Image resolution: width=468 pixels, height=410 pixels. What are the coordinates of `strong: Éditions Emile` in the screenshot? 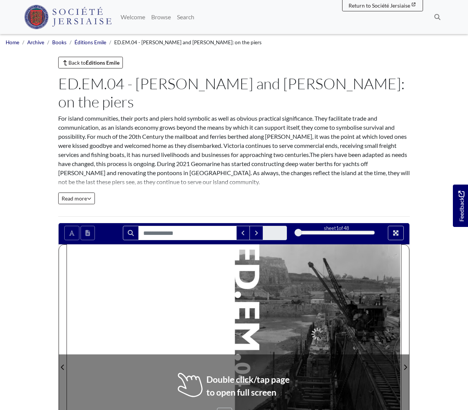 It's located at (102, 62).